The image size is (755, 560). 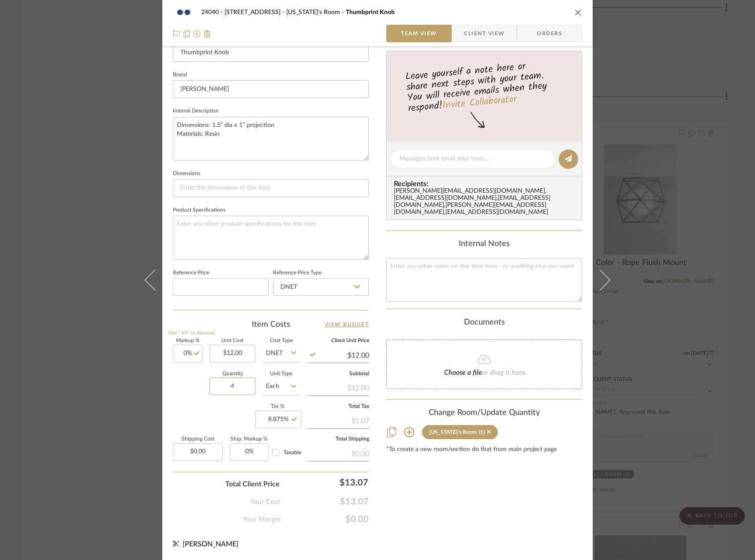 What do you see at coordinates (463, 373) in the screenshot?
I see `span: Choose a file` at bounding box center [463, 373].